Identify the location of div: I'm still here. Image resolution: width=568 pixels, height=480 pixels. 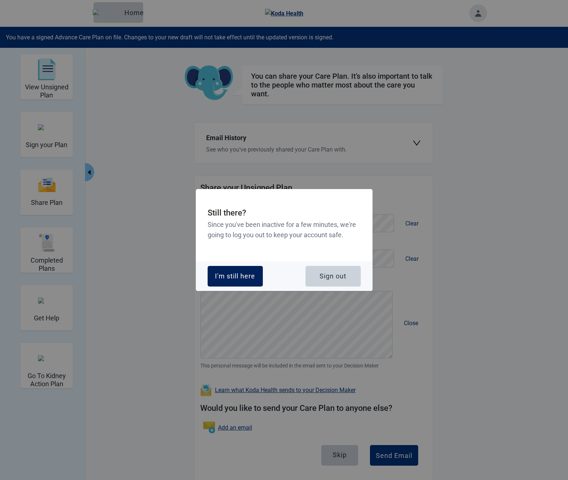
(235, 276).